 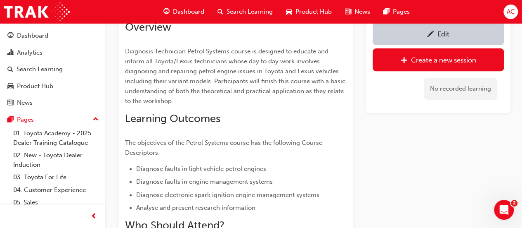 I want to click on a: 05. Sales, so click(x=56, y=202).